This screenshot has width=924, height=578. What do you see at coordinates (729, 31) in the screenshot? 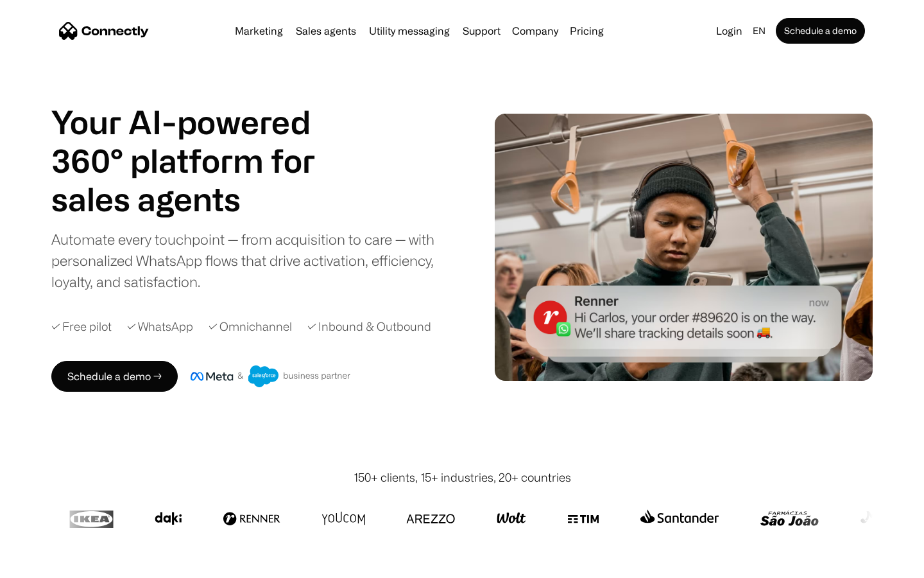
I see `a: Login` at bounding box center [729, 31].